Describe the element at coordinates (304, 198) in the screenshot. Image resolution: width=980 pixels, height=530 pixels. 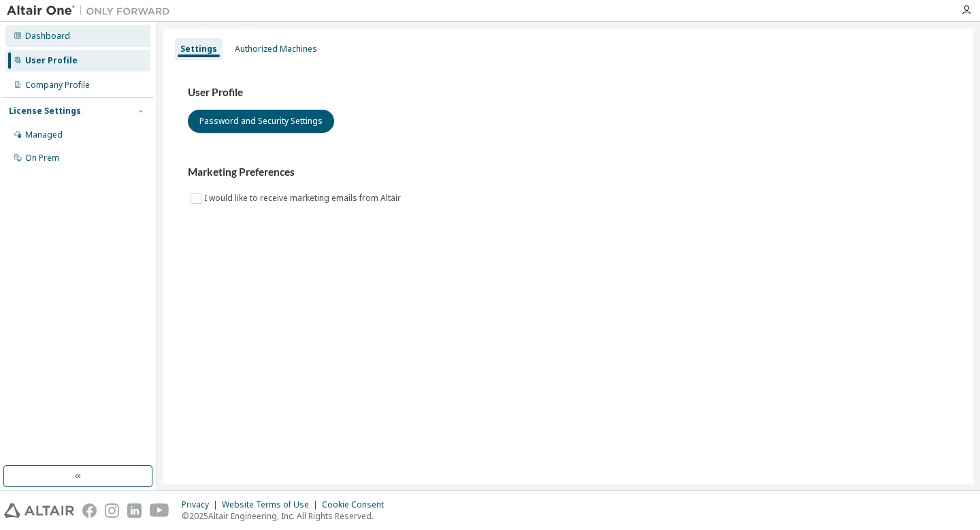
I see `label: I would like to receive marketing emails from Altair` at that location.